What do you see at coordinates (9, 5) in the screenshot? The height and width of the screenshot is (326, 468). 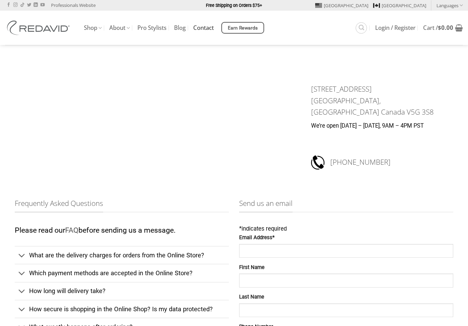 I see `a: Follow on Facebook` at bounding box center [9, 5].